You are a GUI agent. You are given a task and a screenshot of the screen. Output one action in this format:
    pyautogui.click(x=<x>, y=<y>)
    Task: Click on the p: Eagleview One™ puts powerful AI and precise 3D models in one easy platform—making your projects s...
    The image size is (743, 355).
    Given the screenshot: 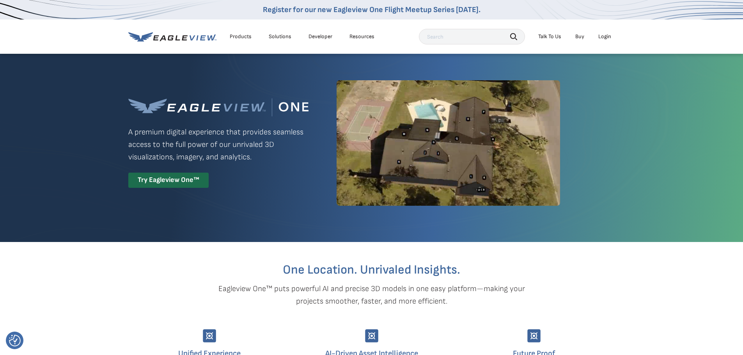 What is the action you would take?
    pyautogui.click(x=372, y=295)
    